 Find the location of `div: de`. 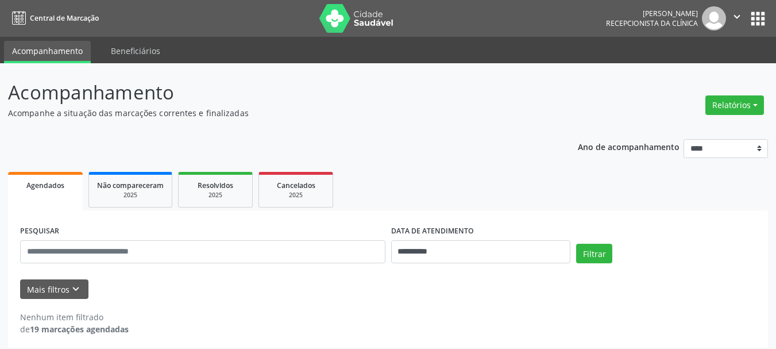

div: de is located at coordinates (74, 329).